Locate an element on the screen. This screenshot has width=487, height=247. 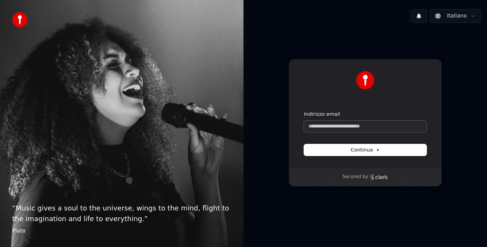
img: Youka is located at coordinates (365, 80).